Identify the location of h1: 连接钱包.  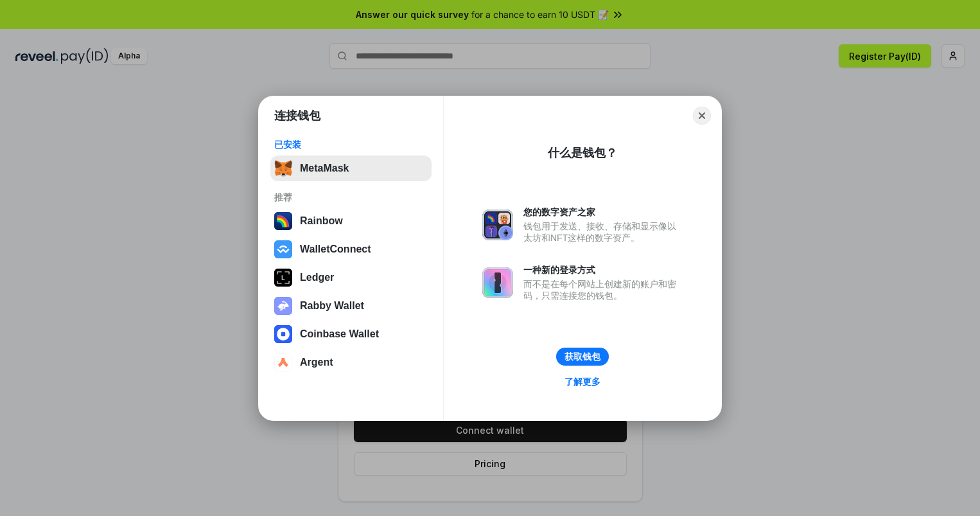
(297, 116).